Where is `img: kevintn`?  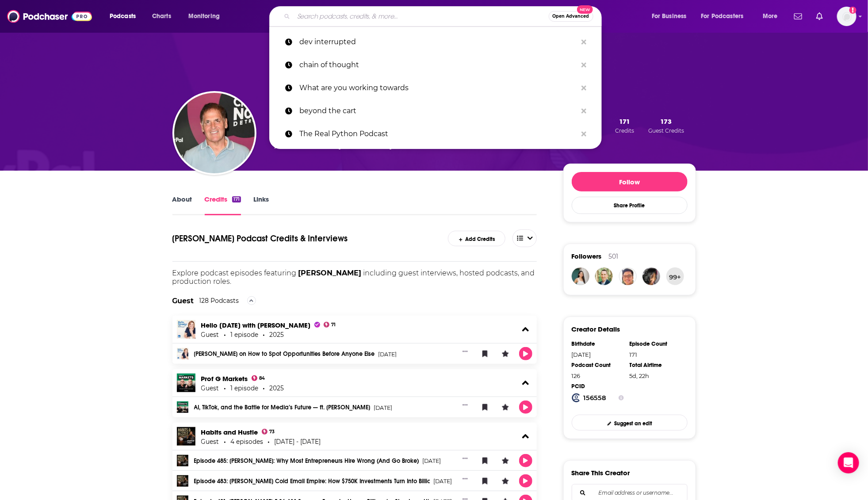
img: kevintn is located at coordinates (628, 276).